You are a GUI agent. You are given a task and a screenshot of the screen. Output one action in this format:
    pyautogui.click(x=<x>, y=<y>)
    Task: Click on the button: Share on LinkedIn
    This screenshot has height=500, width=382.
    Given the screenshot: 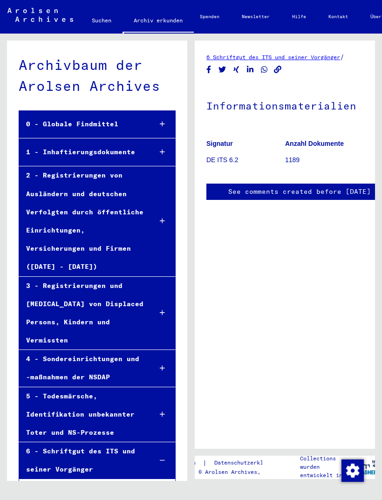 What is the action you would take?
    pyautogui.click(x=250, y=69)
    